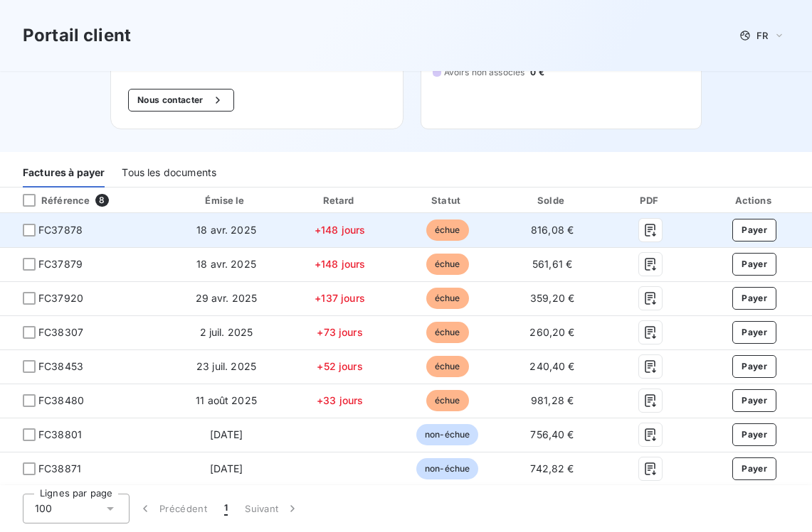 This screenshot has height=532, width=812. I want to click on span: 359,20 €, so click(552, 298).